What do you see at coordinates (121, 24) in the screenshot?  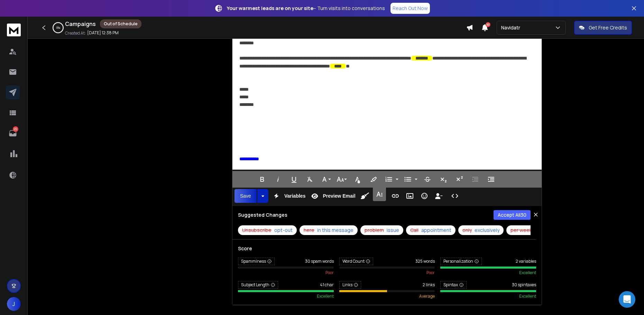 I see `div: Out of Schedule` at bounding box center [121, 24].